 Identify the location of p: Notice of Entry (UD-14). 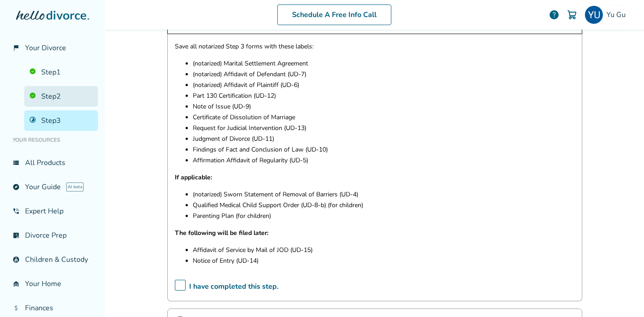
(384, 261).